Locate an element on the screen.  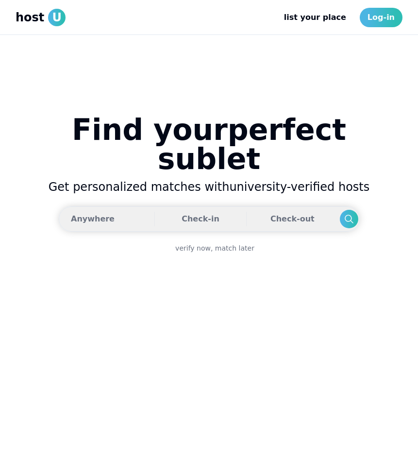
span: host is located at coordinates (30, 17).